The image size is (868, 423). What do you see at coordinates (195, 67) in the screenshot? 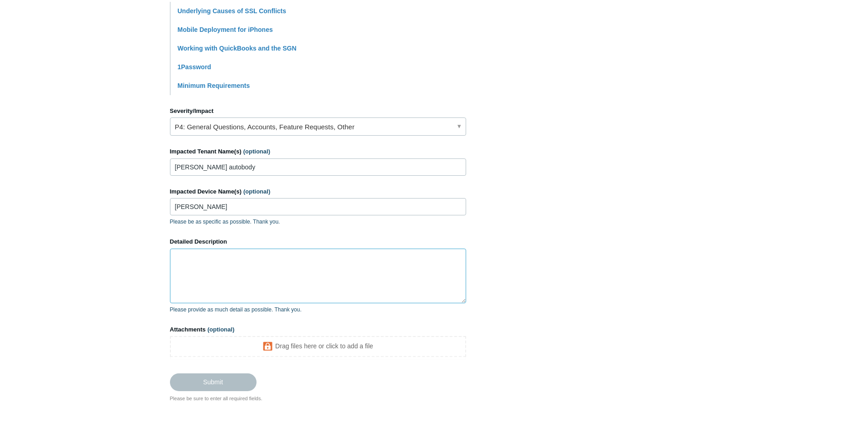
I see `a: 1Password` at bounding box center [195, 67].